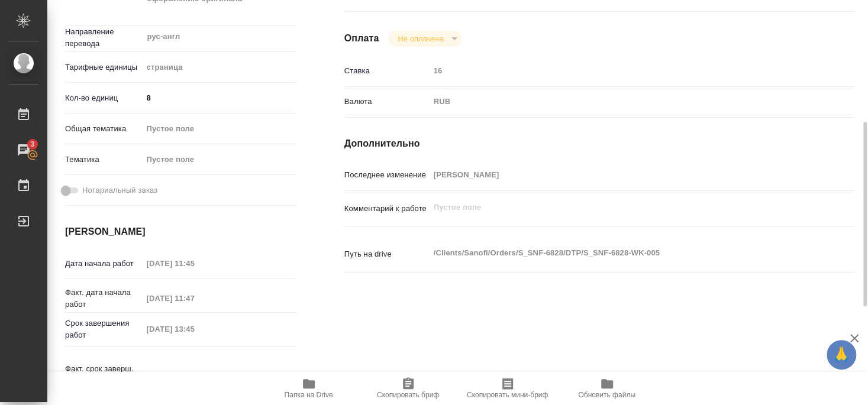  What do you see at coordinates (119, 190) in the screenshot?
I see `span: Нотариальный заказ` at bounding box center [119, 190].